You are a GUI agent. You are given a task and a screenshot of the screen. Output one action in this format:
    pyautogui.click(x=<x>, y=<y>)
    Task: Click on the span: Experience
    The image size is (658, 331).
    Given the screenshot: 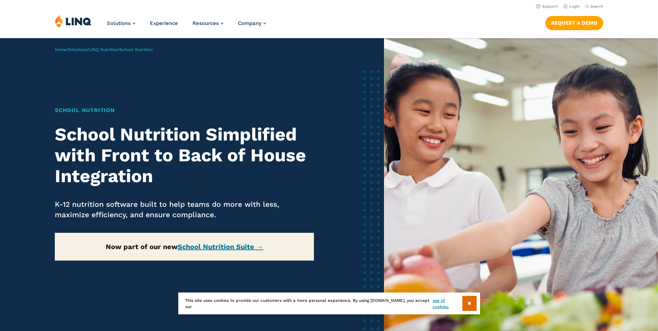 What is the action you would take?
    pyautogui.click(x=164, y=23)
    